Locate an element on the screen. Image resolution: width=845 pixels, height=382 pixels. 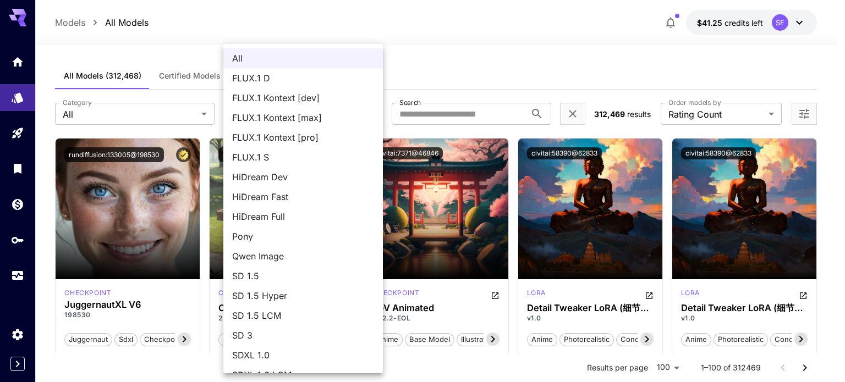
span: HiDream Dev is located at coordinates (303, 177).